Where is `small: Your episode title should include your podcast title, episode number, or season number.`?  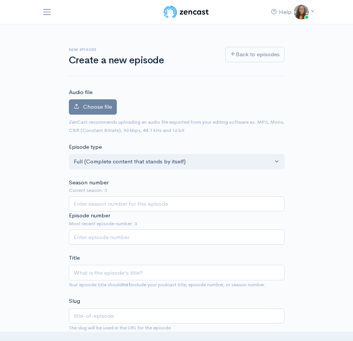
small: Your episode title should include your podcast title, episode number, or season number. is located at coordinates (168, 284).